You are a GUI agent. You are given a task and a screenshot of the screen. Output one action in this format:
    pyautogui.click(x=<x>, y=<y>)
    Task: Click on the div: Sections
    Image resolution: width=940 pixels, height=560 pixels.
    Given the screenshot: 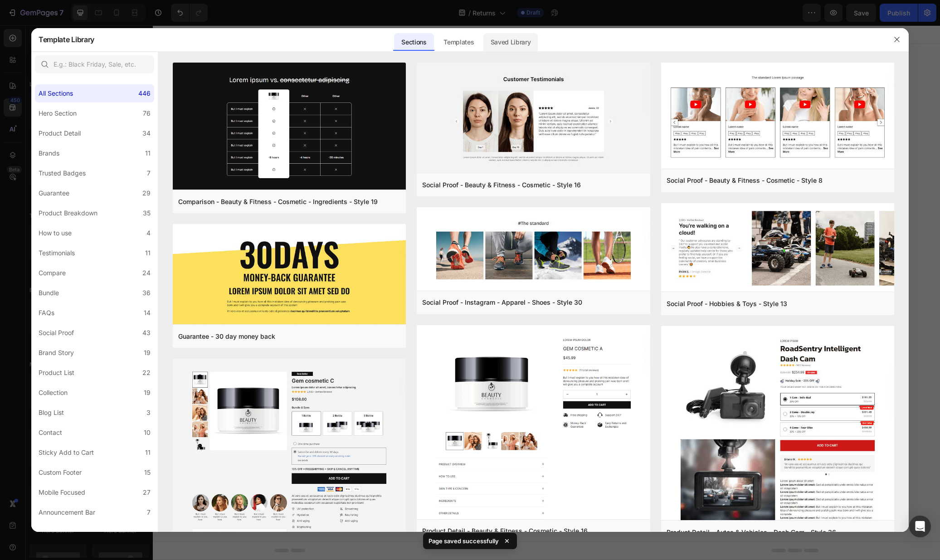 What is the action you would take?
    pyautogui.click(x=413, y=42)
    